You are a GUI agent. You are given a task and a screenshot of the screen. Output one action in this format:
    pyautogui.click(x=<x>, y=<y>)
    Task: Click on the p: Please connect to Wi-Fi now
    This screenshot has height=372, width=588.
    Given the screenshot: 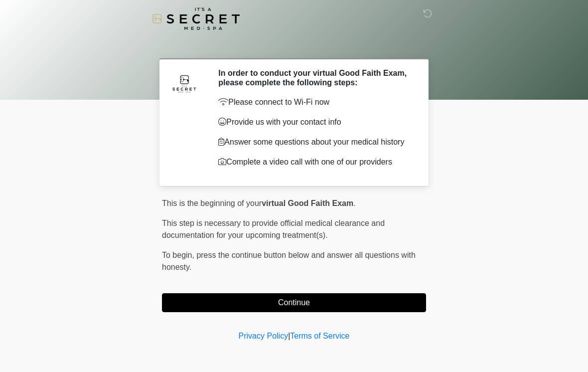 What is the action you would take?
    pyautogui.click(x=314, y=102)
    